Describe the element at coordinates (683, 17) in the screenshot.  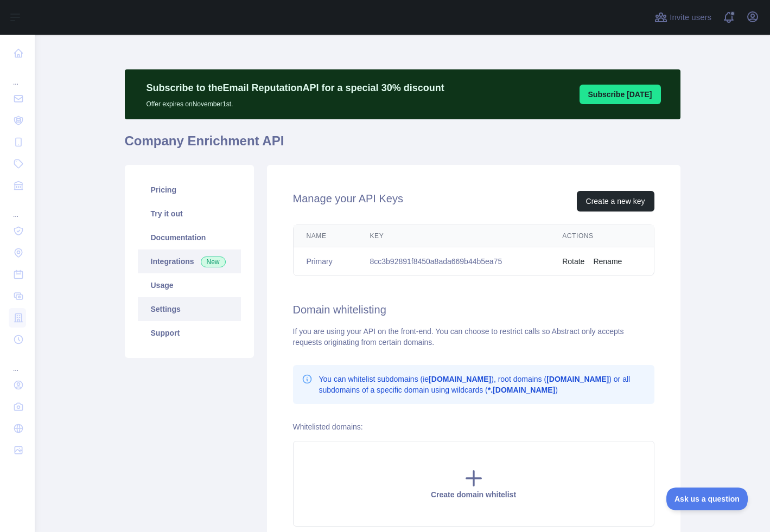
I see `button: Invite users` at that location.